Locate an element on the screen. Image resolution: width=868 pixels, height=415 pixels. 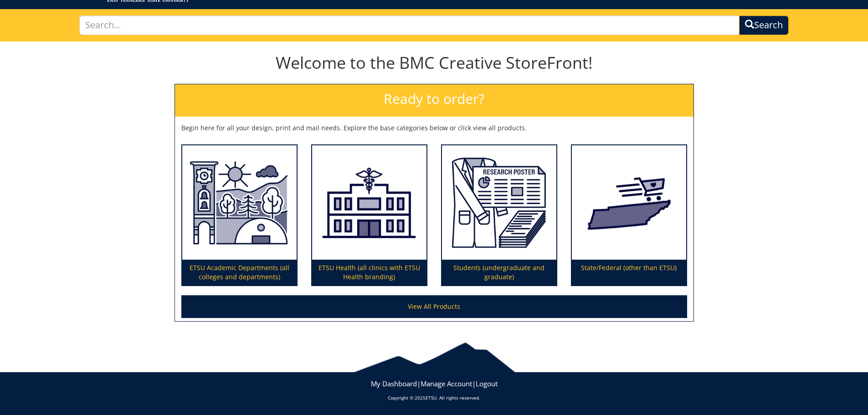
h1: Welcome to the BMC Creative StoreFront! is located at coordinates (434, 63).